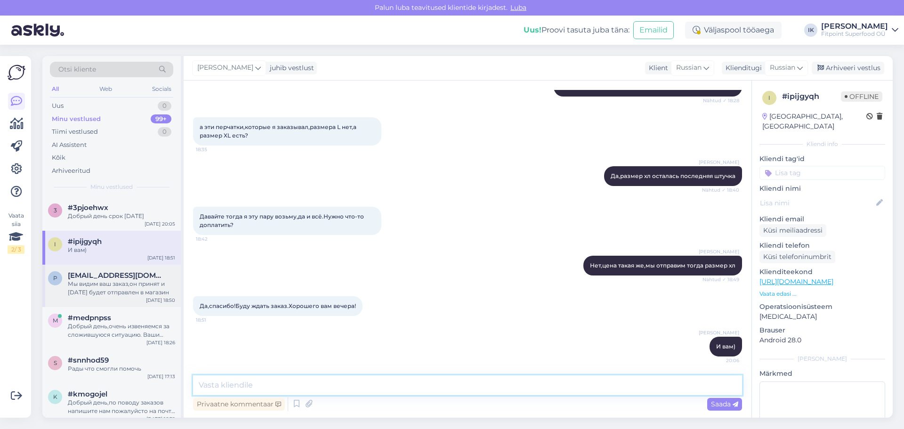 The image size is (904, 429). What do you see at coordinates (213, 239) in the screenshot?
I see `span: 18:42` at bounding box center [213, 239].